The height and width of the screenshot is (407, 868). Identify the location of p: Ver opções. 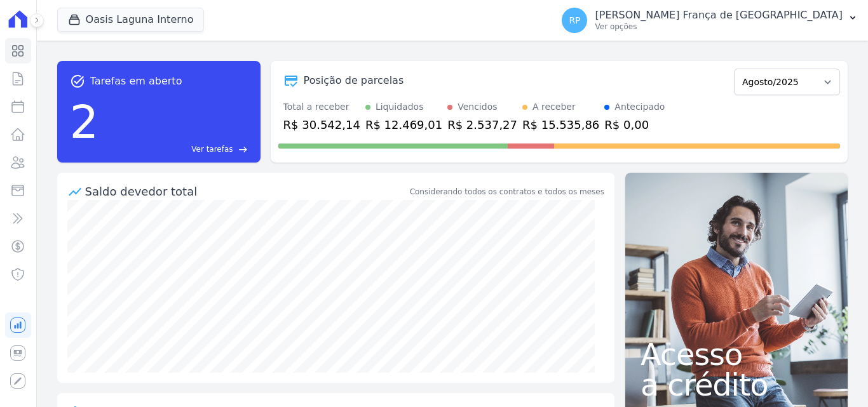
(719, 27).